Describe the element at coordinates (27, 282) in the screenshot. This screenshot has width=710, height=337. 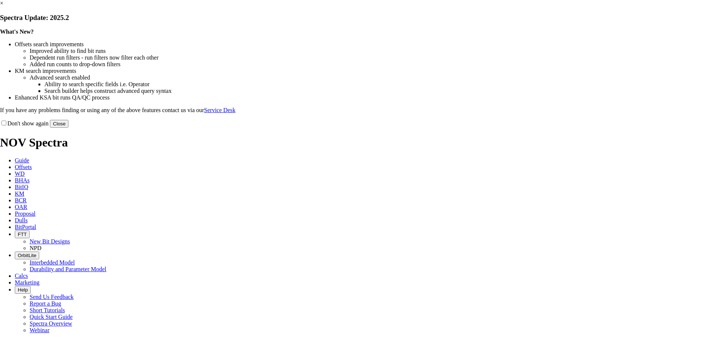
I see `span: Marketing` at that location.